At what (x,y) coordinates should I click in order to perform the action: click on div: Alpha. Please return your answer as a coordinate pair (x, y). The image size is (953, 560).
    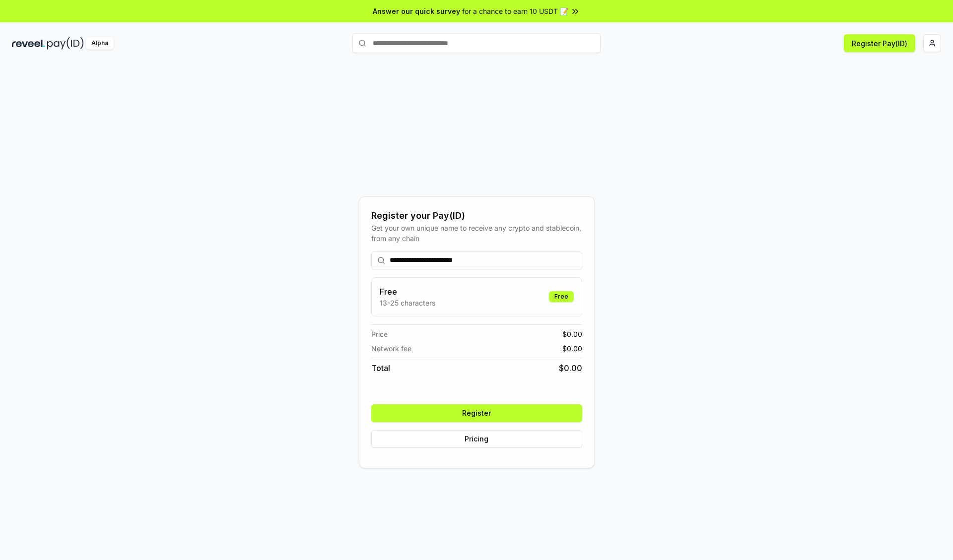
    Looking at the image, I should click on (100, 43).